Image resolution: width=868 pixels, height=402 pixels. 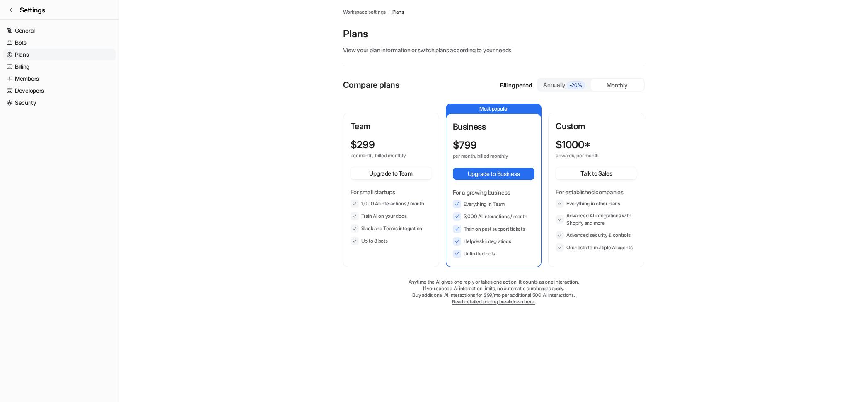 I want to click on div: Monthly, so click(x=618, y=85).